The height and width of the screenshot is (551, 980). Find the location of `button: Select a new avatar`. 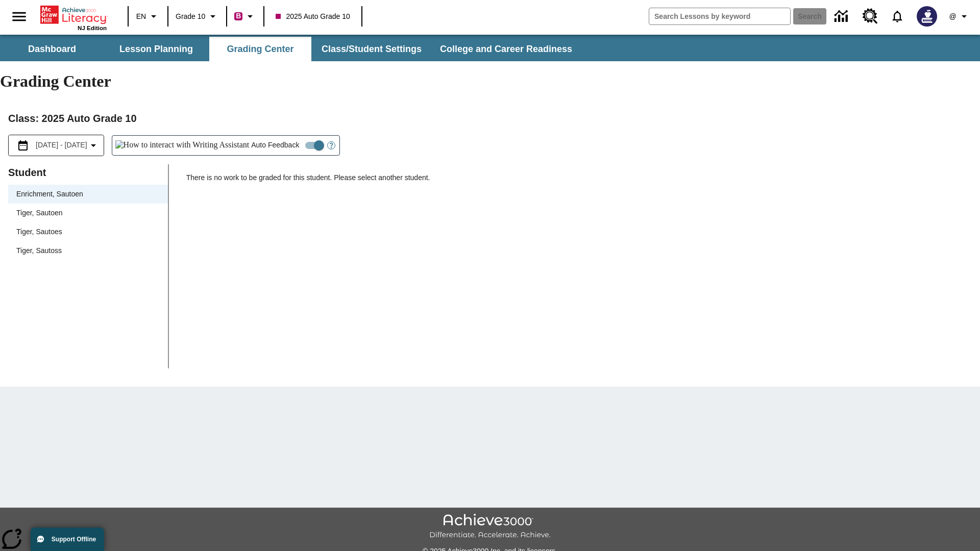

button: Select a new avatar is located at coordinates (927, 16).